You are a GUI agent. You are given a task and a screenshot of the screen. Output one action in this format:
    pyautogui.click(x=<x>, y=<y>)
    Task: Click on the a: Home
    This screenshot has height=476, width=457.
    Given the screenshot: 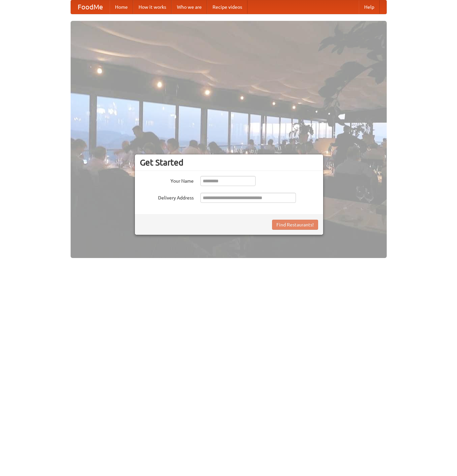 What is the action you would take?
    pyautogui.click(x=122, y=7)
    